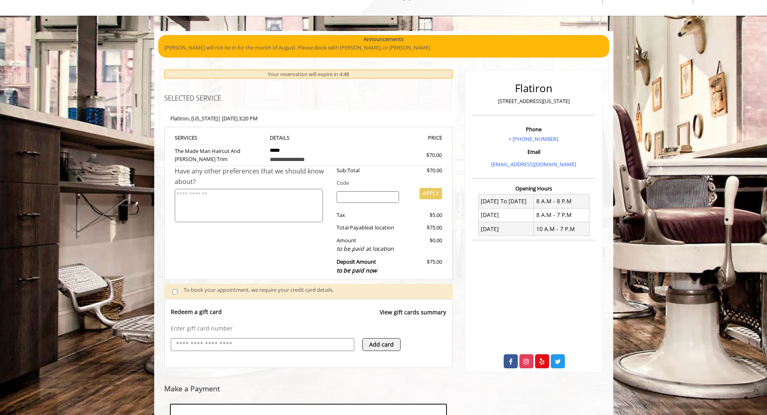 The width and height of the screenshot is (767, 415). I want to click on h3: SELECTED SERVICE, so click(308, 99).